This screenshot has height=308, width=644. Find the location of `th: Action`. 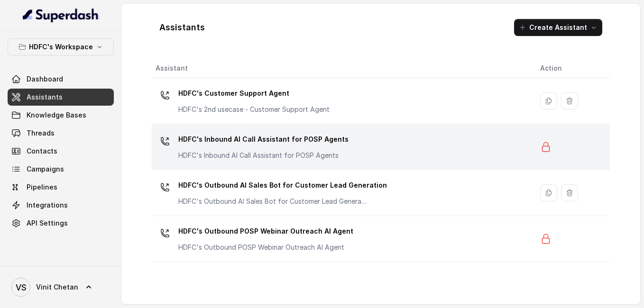

th: Action is located at coordinates (571, 68).